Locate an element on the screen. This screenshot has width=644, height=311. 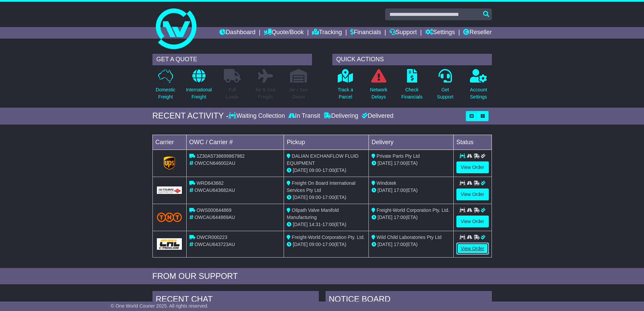
div: GET A QUOTE is located at coordinates (232, 60).